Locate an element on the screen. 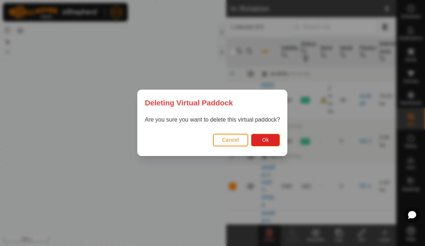 The image size is (425, 246). button: Cancel is located at coordinates (230, 140).